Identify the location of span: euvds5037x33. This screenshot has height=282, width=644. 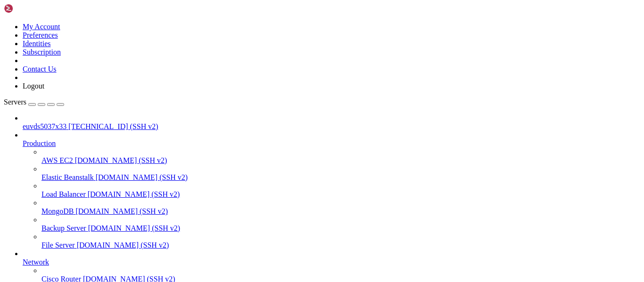
(44, 126).